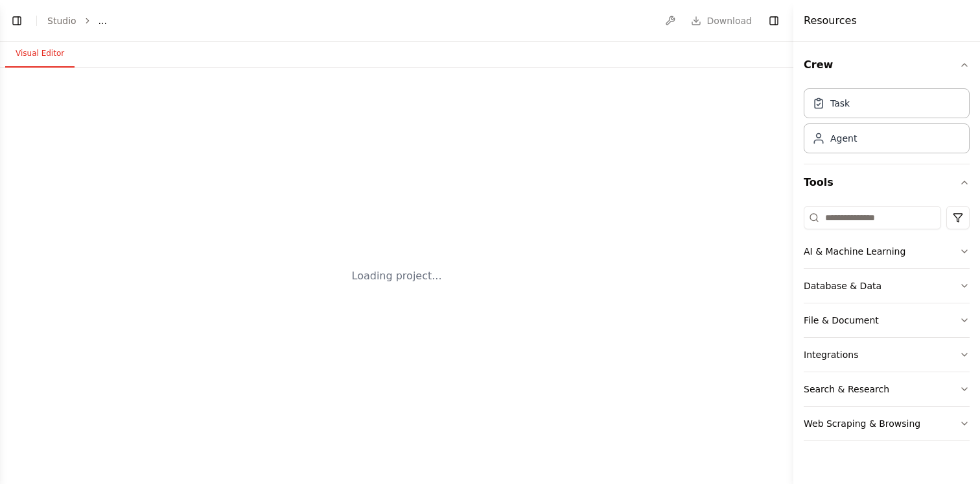 The image size is (980, 484). What do you see at coordinates (61, 20) in the screenshot?
I see `a: Studio` at bounding box center [61, 20].